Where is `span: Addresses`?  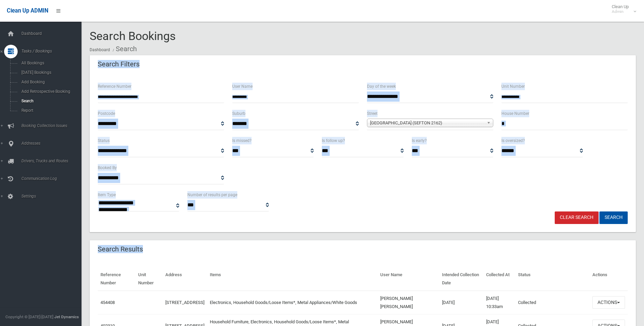 span: Addresses is located at coordinates (53, 144).